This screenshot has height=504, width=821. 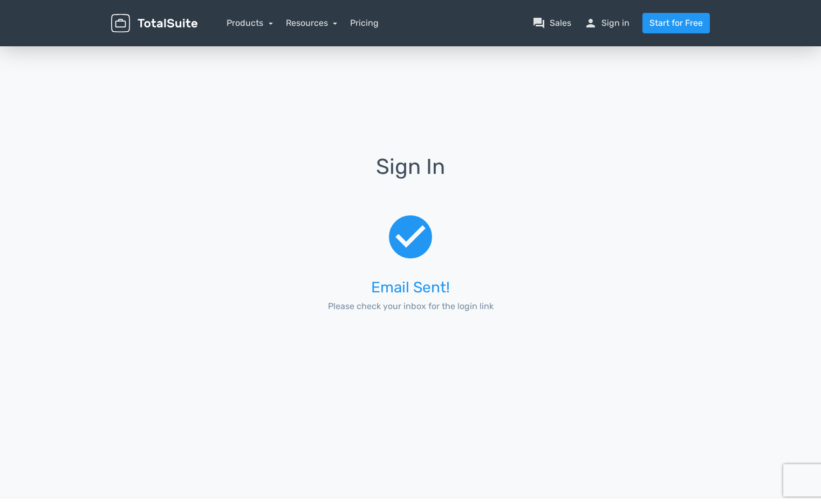 I want to click on img: TotalSuite for WordPress, so click(x=155, y=23).